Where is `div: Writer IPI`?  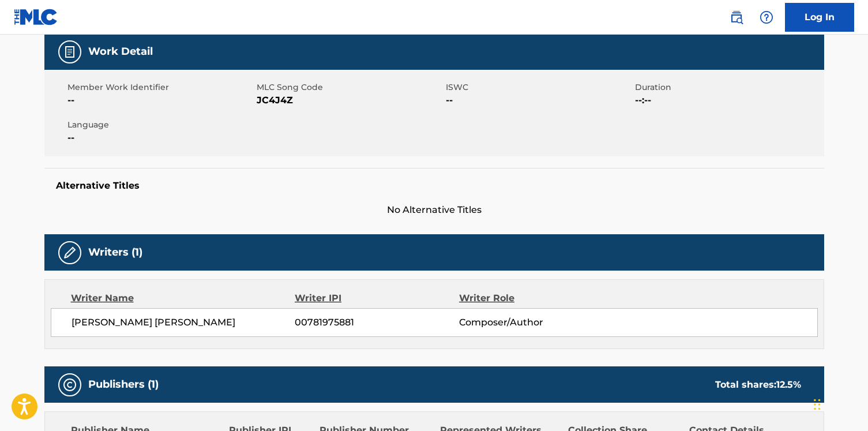
div: Writer IPI is located at coordinates (376, 298).